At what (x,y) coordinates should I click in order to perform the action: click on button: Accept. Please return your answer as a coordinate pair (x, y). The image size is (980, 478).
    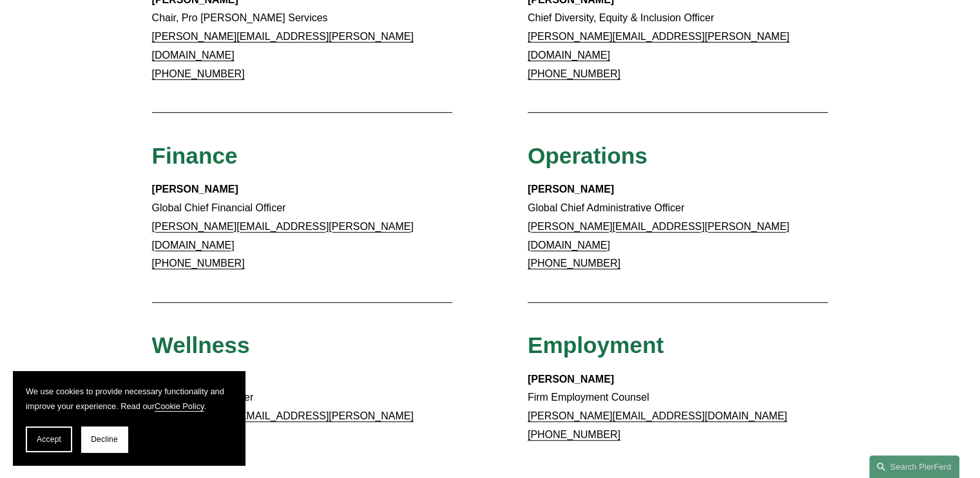
    Looking at the image, I should click on (49, 440).